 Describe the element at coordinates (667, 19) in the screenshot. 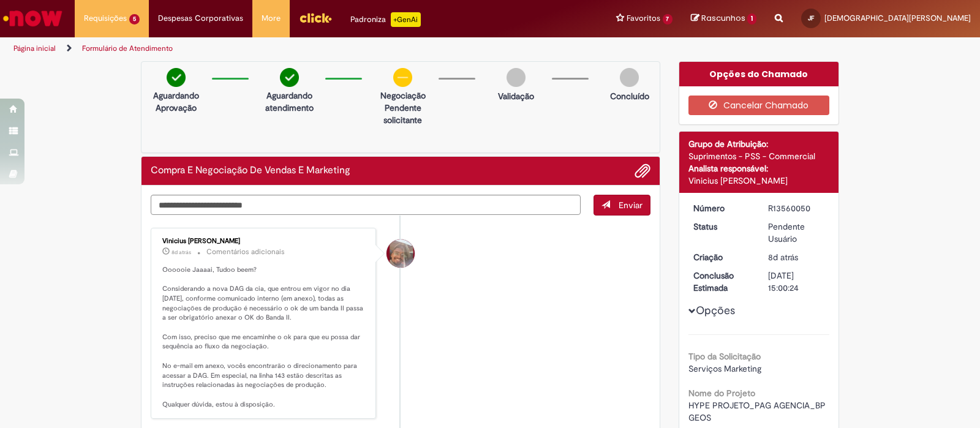

I see `span: 7` at that location.